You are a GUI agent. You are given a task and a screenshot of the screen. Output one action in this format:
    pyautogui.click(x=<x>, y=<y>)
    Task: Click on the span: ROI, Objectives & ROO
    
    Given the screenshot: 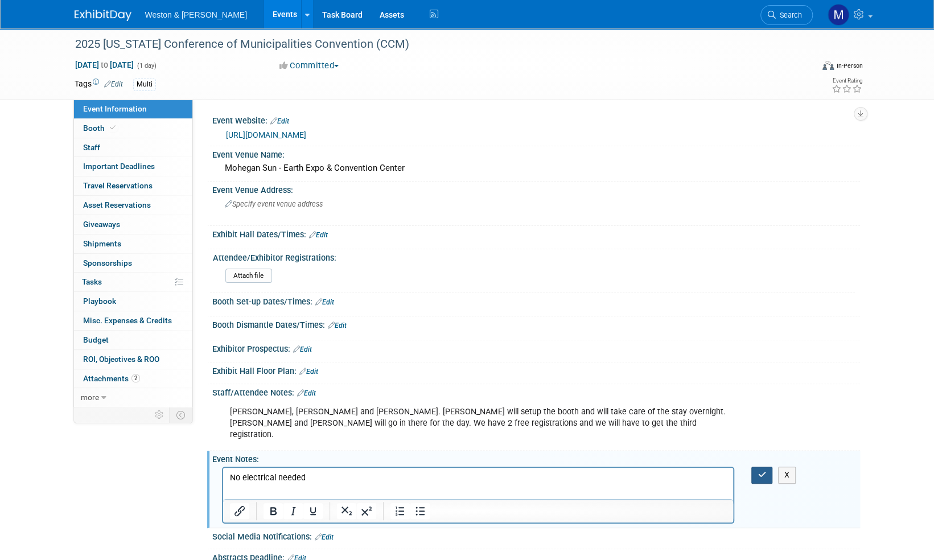 What is the action you would take?
    pyautogui.click(x=121, y=359)
    